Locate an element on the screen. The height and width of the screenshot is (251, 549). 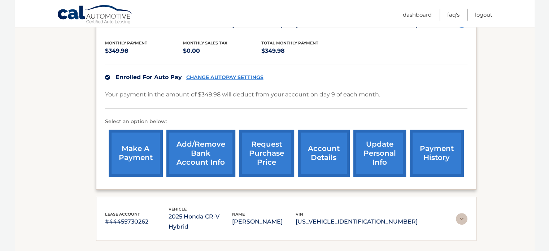
span: name is located at coordinates (238, 214).